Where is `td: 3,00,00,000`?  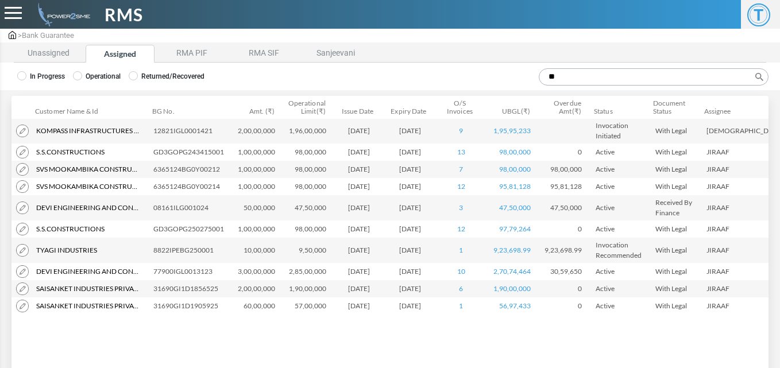
td: 3,00,00,000 is located at coordinates (258, 272).